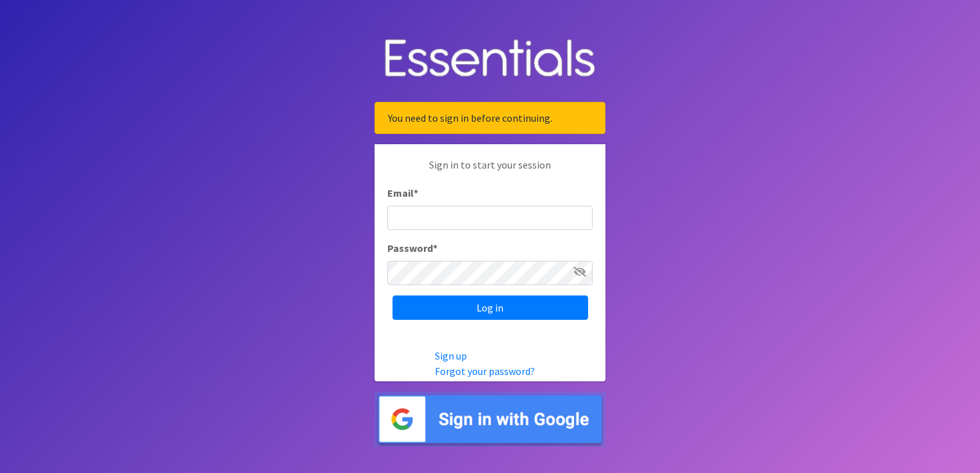  I want to click on div: You need to sign in before continuing., so click(490, 118).